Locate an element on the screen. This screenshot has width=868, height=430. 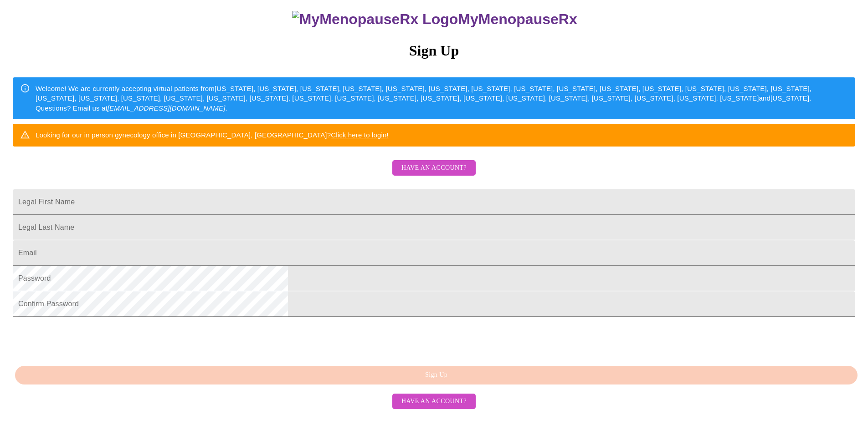
a: Click here to login! is located at coordinates (360, 135).